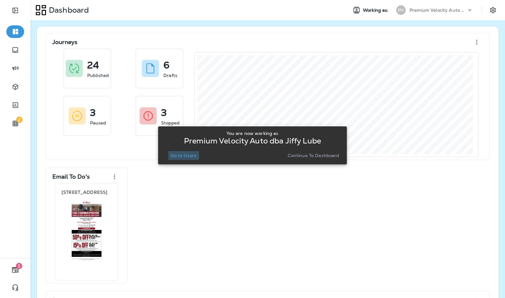 The height and width of the screenshot is (298, 505). I want to click on p: Email To Do's, so click(71, 177).